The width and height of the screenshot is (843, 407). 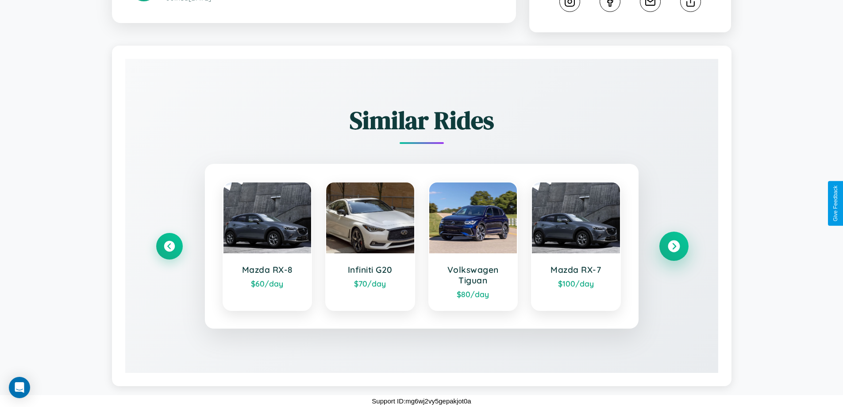 I want to click on h3: Mazda RX-7, so click(x=576, y=269).